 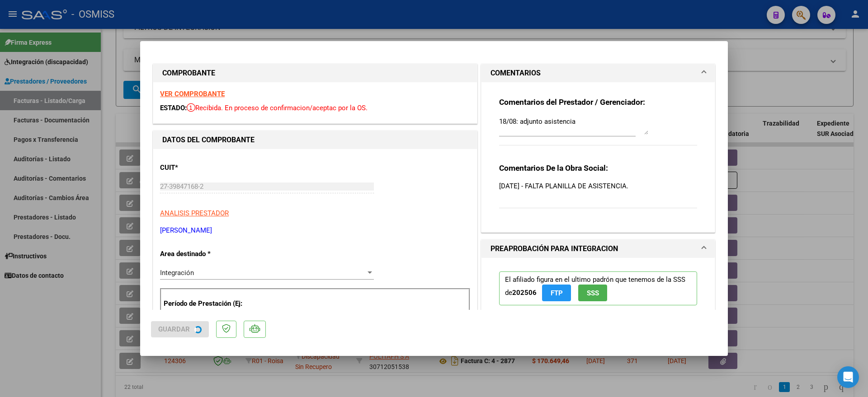 I want to click on button: Guardar, so click(x=180, y=329).